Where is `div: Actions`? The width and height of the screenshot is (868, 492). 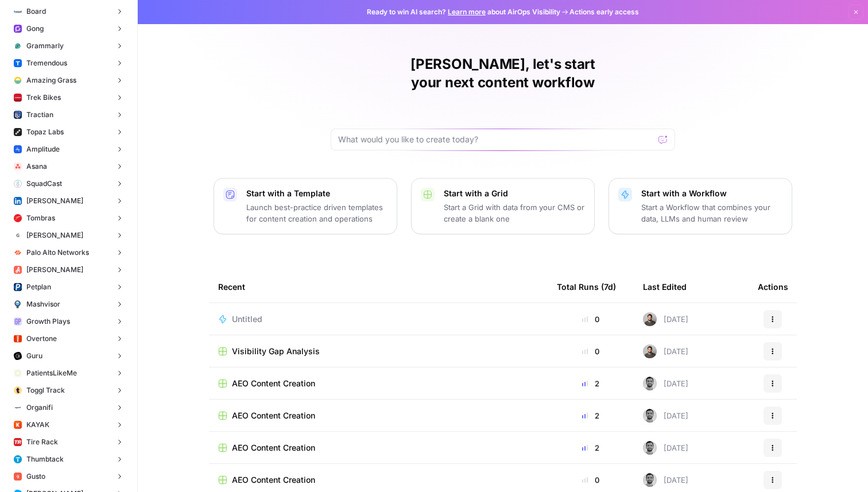
div: Actions is located at coordinates (773, 287).